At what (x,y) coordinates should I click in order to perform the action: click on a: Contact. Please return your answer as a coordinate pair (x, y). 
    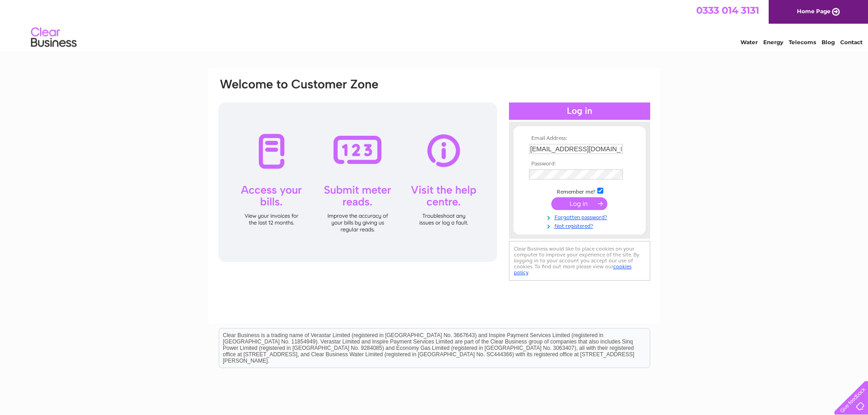
    Looking at the image, I should click on (851, 42).